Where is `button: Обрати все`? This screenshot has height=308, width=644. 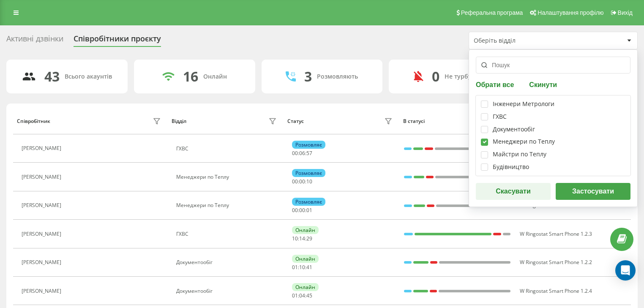
button: Обрати все is located at coordinates (496, 84).